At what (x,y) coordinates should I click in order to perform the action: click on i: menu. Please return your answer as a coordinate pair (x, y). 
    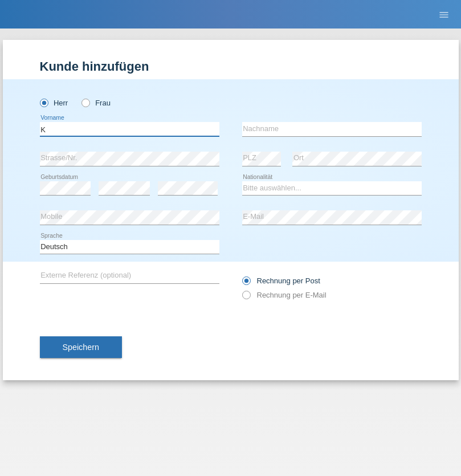
    Looking at the image, I should click on (444, 15).